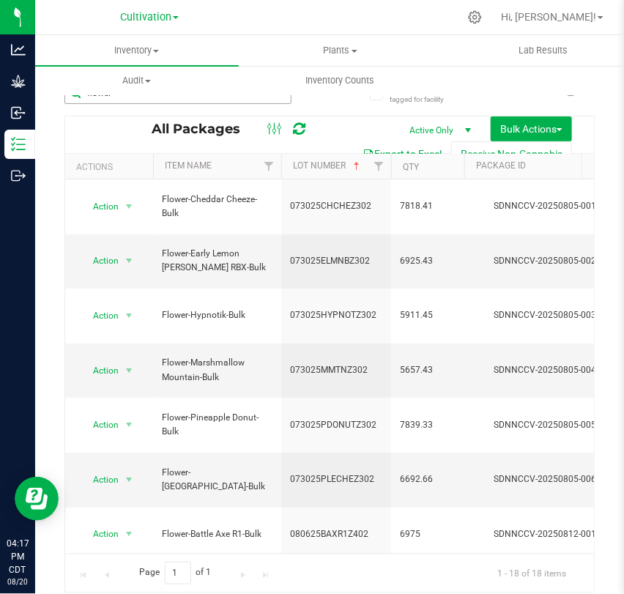 This screenshot has height=594, width=624. I want to click on span: 073025PLECHEZ302, so click(336, 479).